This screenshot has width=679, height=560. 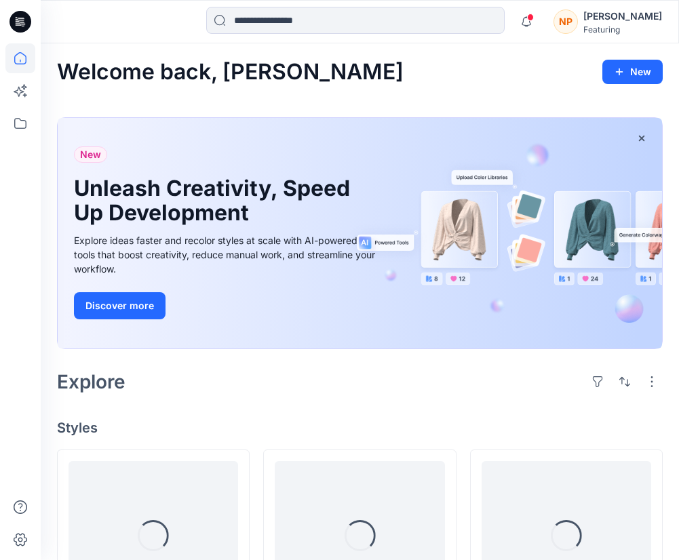 I want to click on button: New, so click(x=632, y=72).